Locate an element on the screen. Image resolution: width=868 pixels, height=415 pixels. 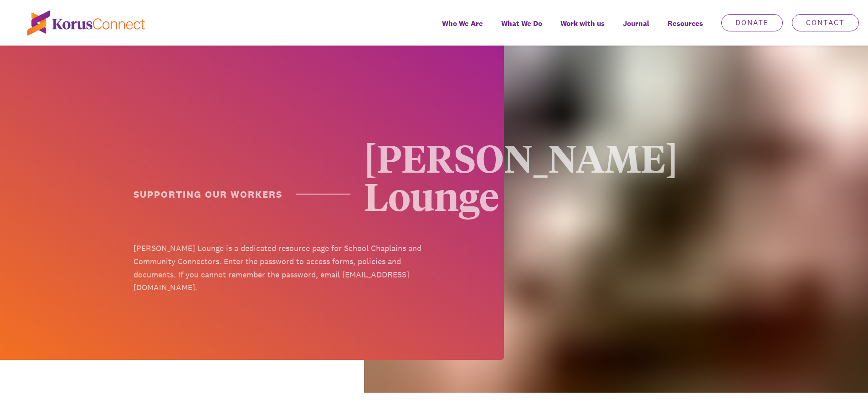
a: Work with us is located at coordinates (582, 29).